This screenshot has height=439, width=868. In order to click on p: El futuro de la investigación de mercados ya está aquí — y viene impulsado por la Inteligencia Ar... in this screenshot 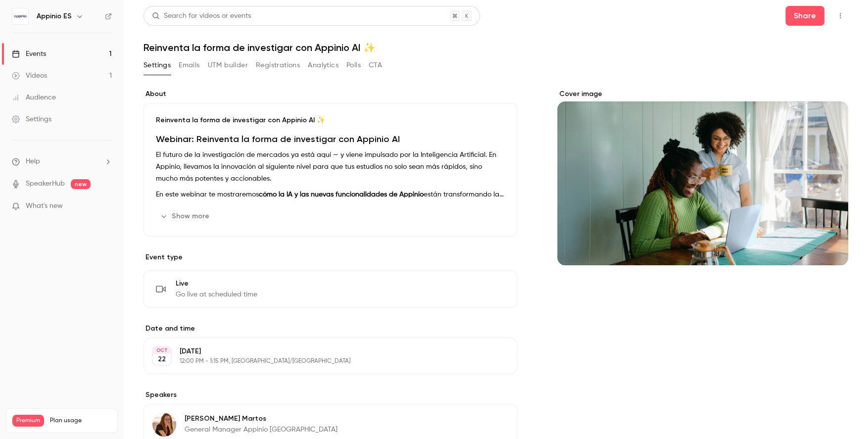, I will do `click(331, 167)`.